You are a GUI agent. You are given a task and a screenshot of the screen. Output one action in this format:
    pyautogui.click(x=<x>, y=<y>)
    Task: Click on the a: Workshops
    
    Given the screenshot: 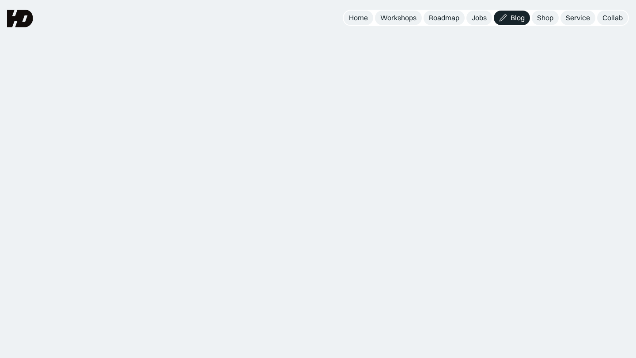 What is the action you would take?
    pyautogui.click(x=398, y=18)
    